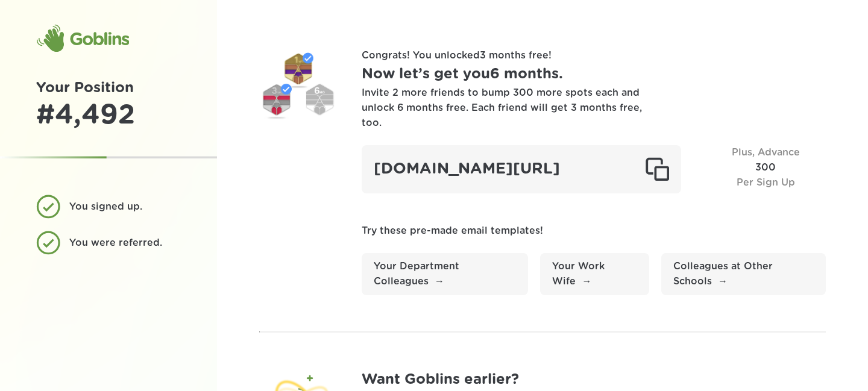  Describe the element at coordinates (445, 274) in the screenshot. I see `a: Your Department Colleagues` at that location.